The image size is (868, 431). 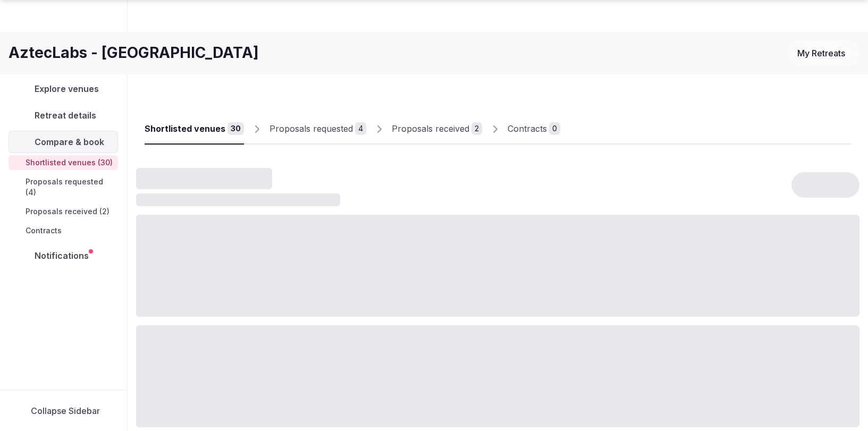 What do you see at coordinates (185, 129) in the screenshot?
I see `div: Shortlisted venues` at bounding box center [185, 129].